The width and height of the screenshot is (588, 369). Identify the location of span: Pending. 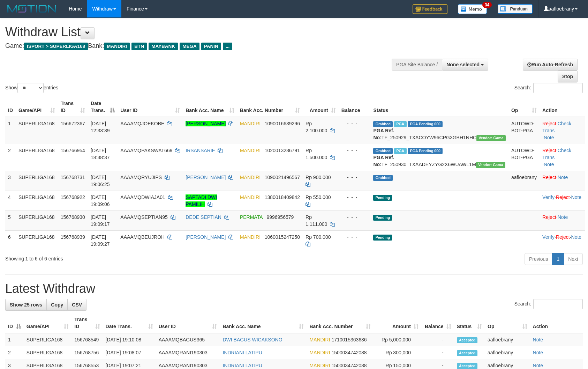
(383, 218).